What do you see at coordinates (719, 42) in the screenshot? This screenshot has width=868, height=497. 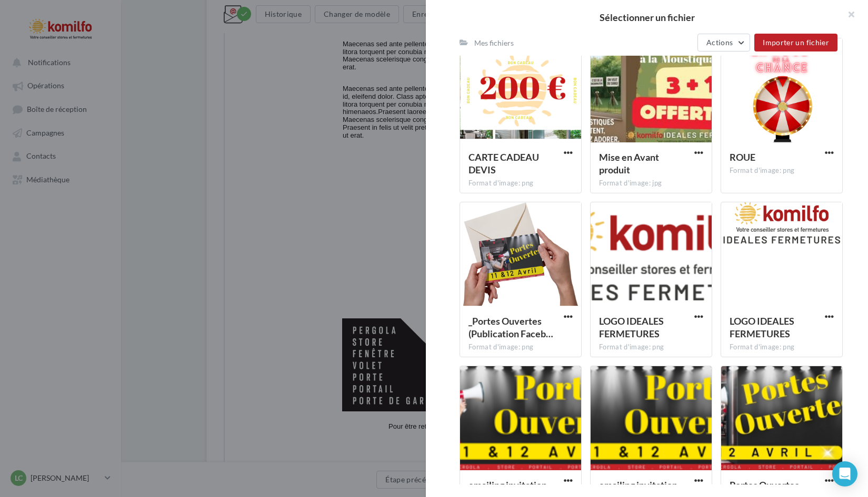 I see `span: Actions` at bounding box center [719, 42].